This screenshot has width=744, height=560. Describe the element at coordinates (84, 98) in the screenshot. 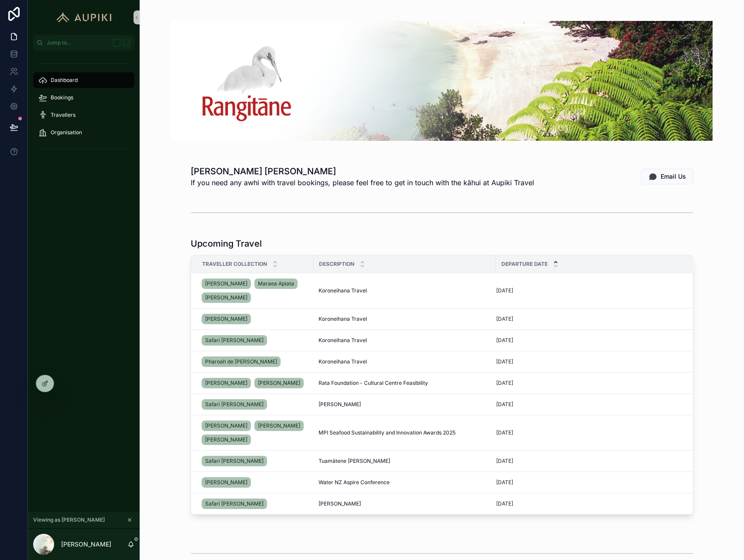

I see `a: Bookings` at that location.